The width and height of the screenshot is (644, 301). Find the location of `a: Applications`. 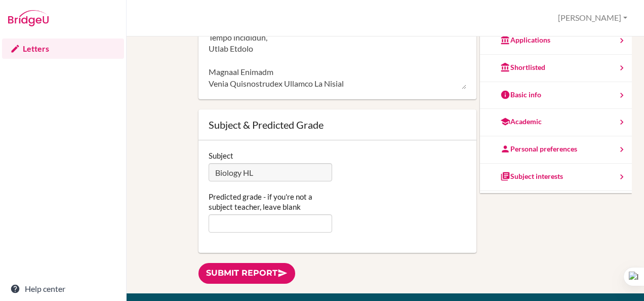

a: Applications is located at coordinates (556, 41).